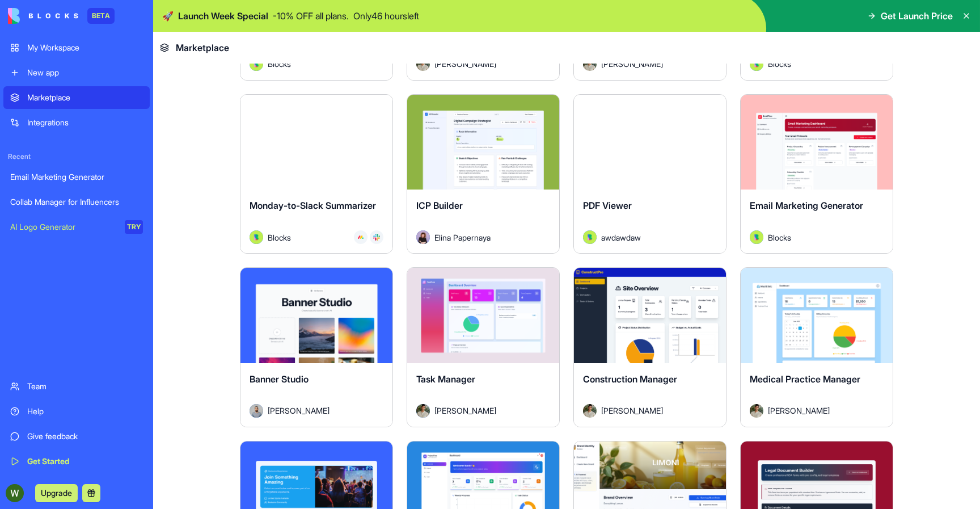 The width and height of the screenshot is (980, 509). Describe the element at coordinates (608, 206) in the screenshot. I see `span: PDF Viewer` at that location.